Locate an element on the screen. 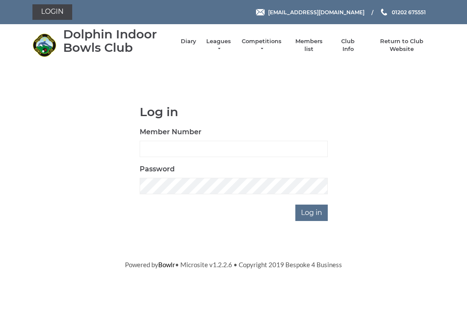 This screenshot has width=467, height=322. div: Dolphin Indoor Bowls Club is located at coordinates (118, 41).